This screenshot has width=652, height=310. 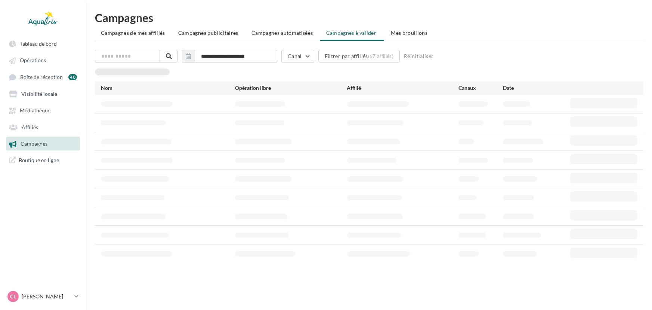 What do you see at coordinates (43, 60) in the screenshot?
I see `a: Opérations` at bounding box center [43, 60].